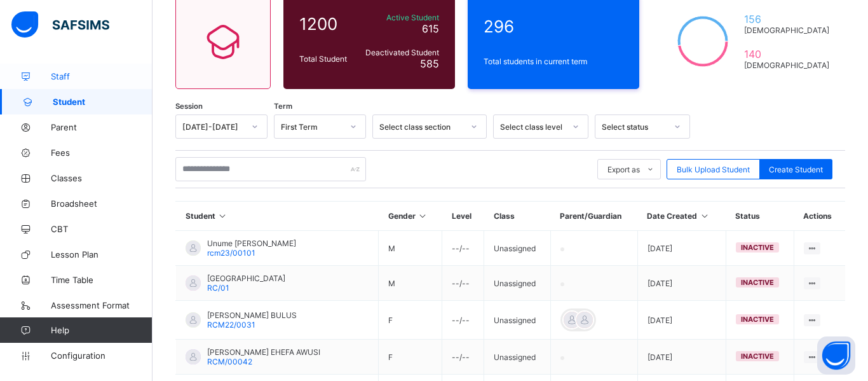 The width and height of the screenshot is (868, 381). What do you see at coordinates (787, 19) in the screenshot?
I see `span: 156` at bounding box center [787, 19].